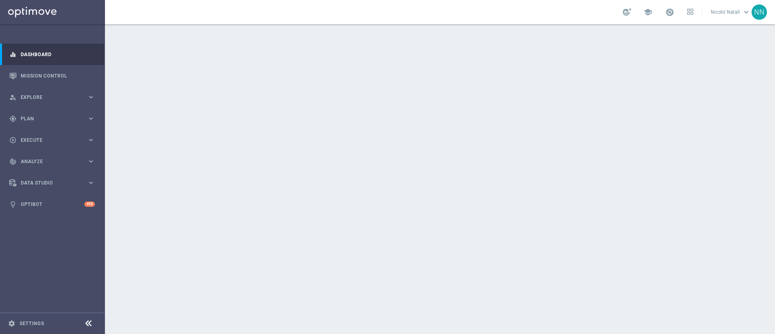  What do you see at coordinates (52, 76) in the screenshot?
I see `div: Mission Control` at bounding box center [52, 76].